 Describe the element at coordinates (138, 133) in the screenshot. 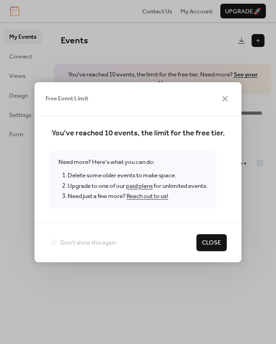

I see `span: You've reached 10 events, the limit for the free tier.` at that location.